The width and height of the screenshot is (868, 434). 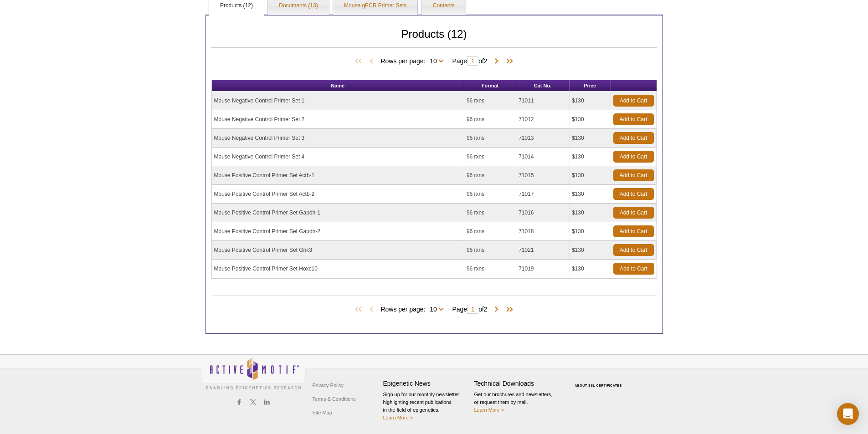 I want to click on td: Mouse Negative Control Primer Set 1, so click(x=338, y=101).